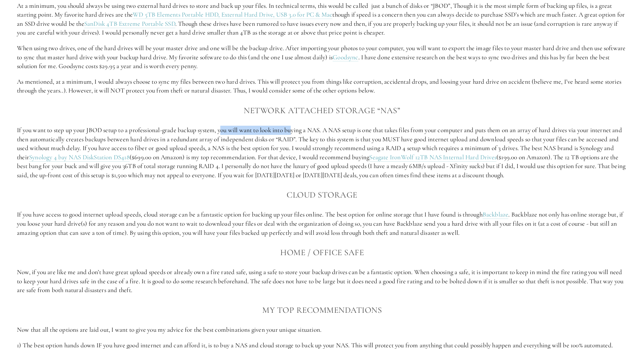  Describe the element at coordinates (322, 253) in the screenshot. I see `h3: Home / Office Safe` at that location.